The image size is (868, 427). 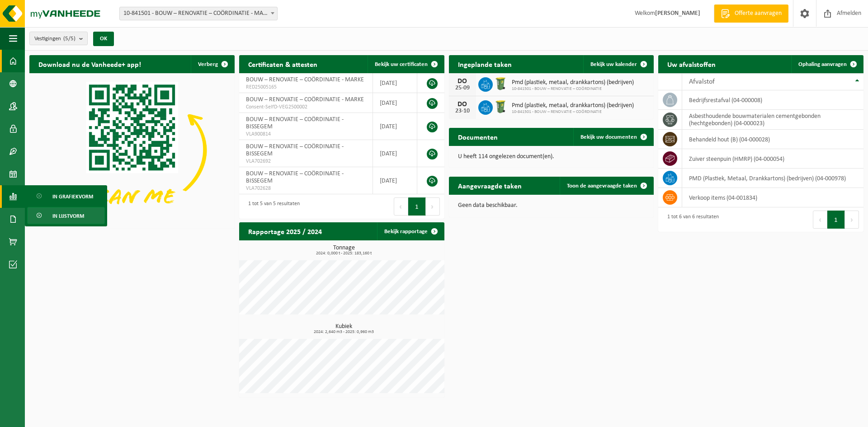 I want to click on a: Bekijk uw kalender, so click(x=618, y=64).